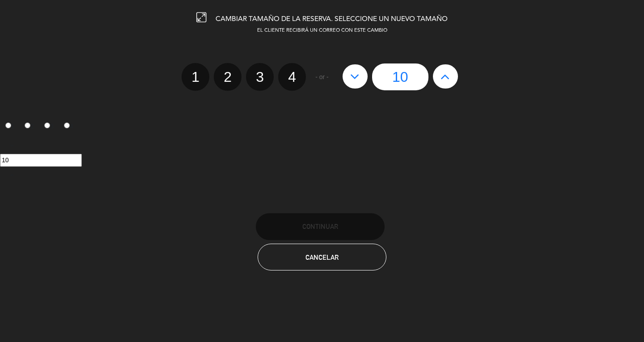 The height and width of the screenshot is (342, 644). What do you see at coordinates (47, 125) in the screenshot?
I see `input: 3` at bounding box center [47, 125].